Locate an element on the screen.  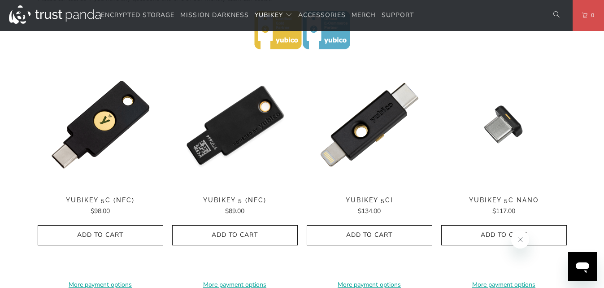
a: YubiKey 5Ci - Trust Panda YubiKey 5Ci - Trust Panda is located at coordinates (369, 125).